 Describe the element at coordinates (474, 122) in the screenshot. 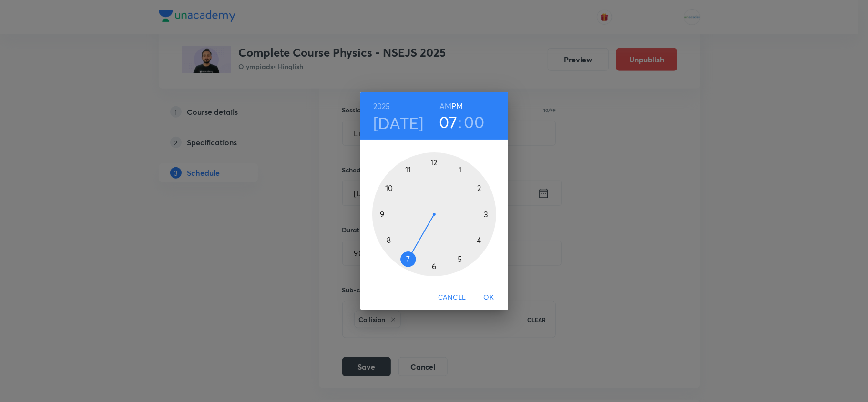

I see `button: 00` at that location.